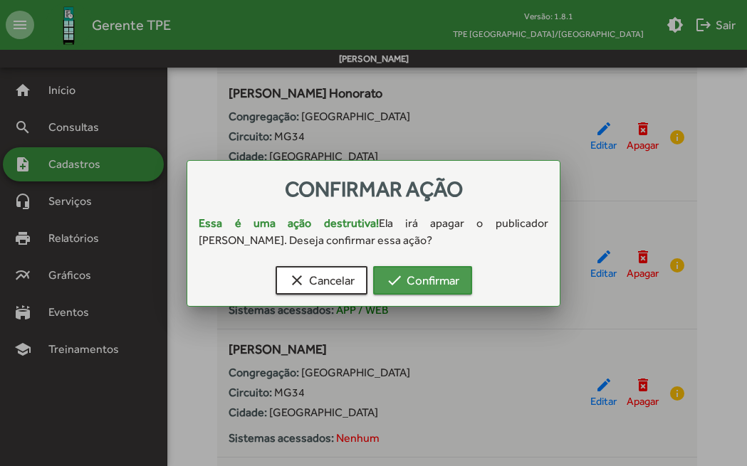  Describe the element at coordinates (288, 223) in the screenshot. I see `strong: Essa é uma ação destrutiva!` at that location.